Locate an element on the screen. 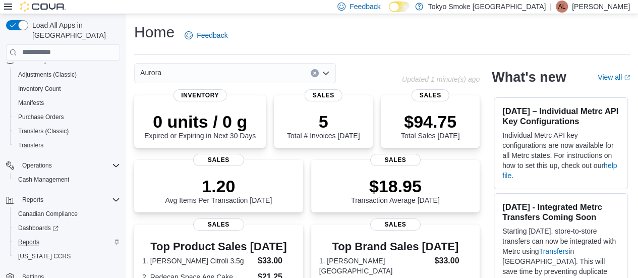 The height and width of the screenshot is (278, 638). span: Dark Mode is located at coordinates (389, 12).